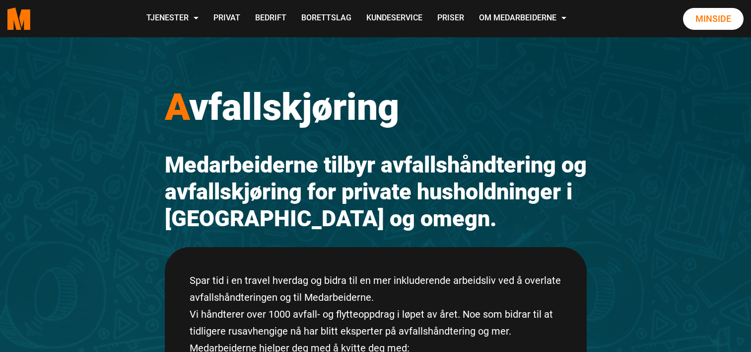  Describe the element at coordinates (326, 18) in the screenshot. I see `a: Borettslag` at that location.